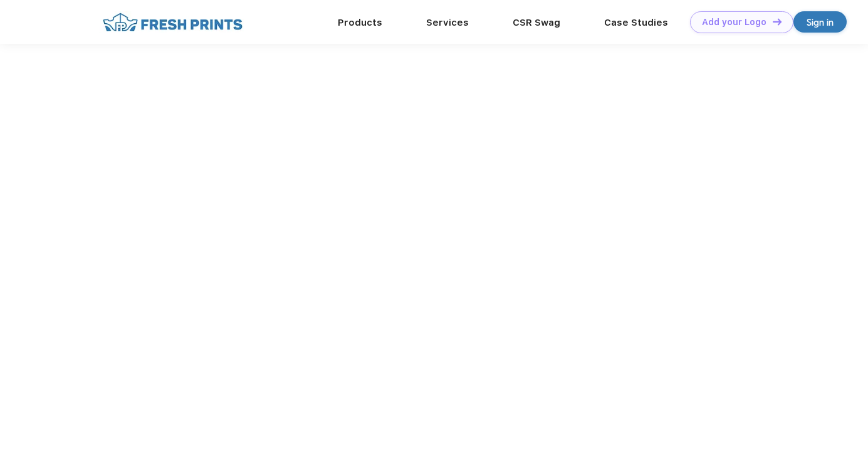 The height and width of the screenshot is (456, 868). What do you see at coordinates (734, 22) in the screenshot?
I see `div: Add your Logo` at bounding box center [734, 22].